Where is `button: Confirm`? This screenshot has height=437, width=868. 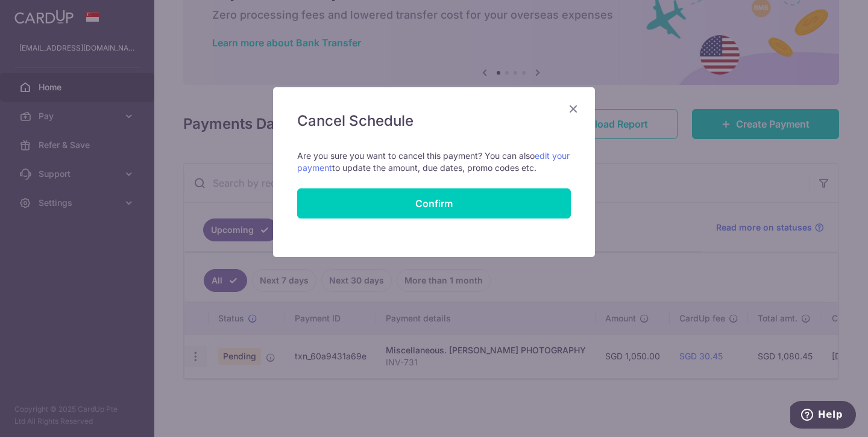 button: Confirm is located at coordinates (434, 203).